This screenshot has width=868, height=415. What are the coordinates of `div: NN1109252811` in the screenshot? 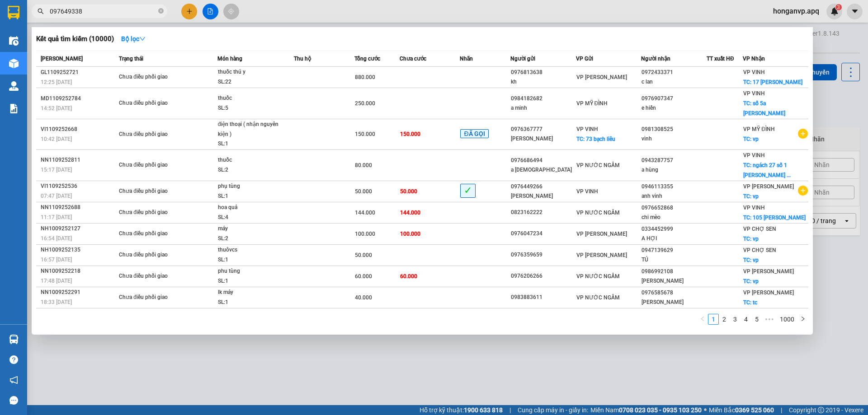 It's located at (78, 160).